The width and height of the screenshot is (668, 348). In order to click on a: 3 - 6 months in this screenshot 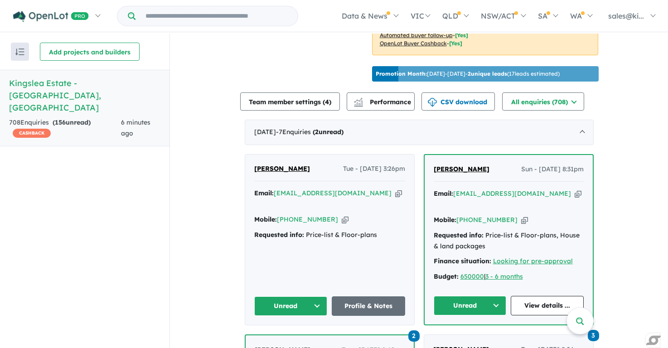, I will do `click(504, 276)`.